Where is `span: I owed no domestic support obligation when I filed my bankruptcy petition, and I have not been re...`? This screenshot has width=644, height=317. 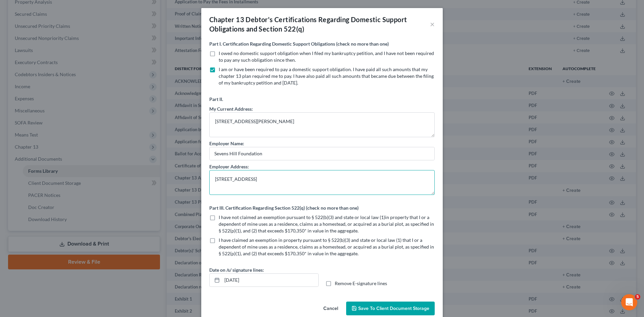 span: I owed no domestic support obligation when I filed my bankruptcy petition, and I have not been re... is located at coordinates (326, 56).